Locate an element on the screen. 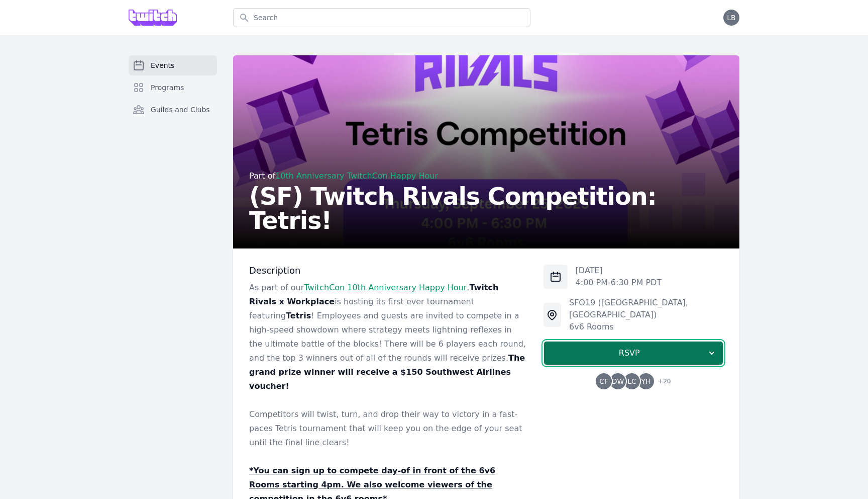 This screenshot has width=868, height=499. span: YH is located at coordinates (646, 381).